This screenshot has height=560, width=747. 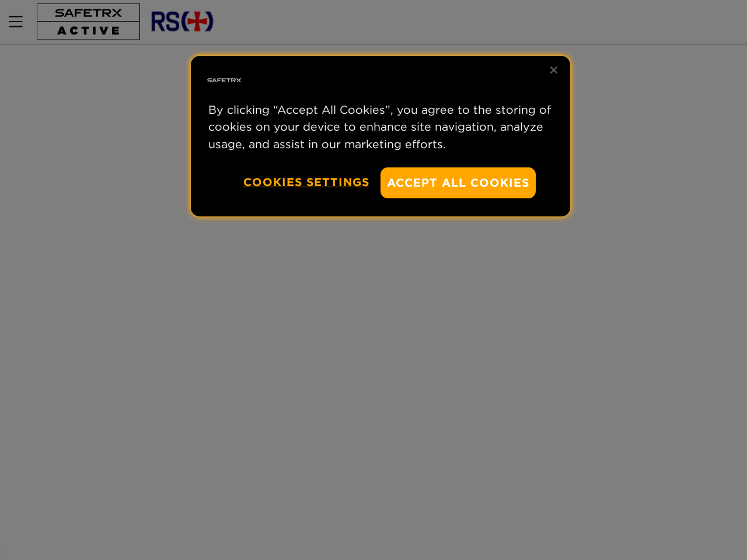 I want to click on img: Safe Tracks, so click(x=224, y=81).